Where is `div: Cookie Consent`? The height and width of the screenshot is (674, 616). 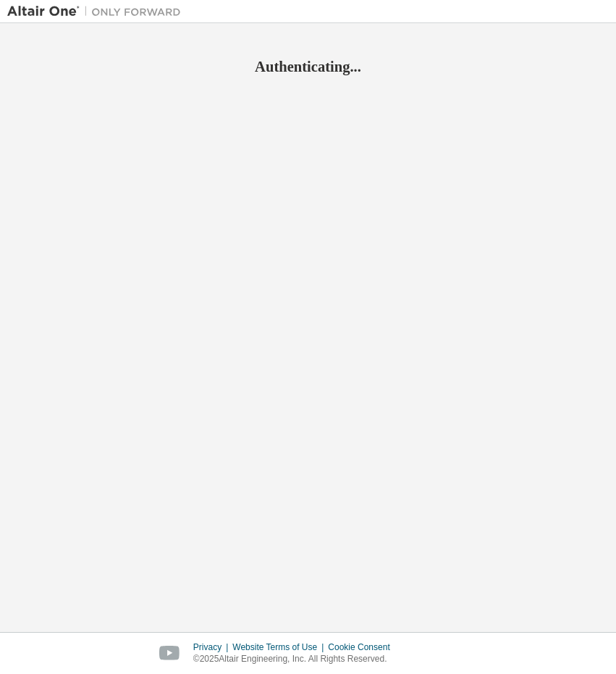 div: Cookie Consent is located at coordinates (362, 647).